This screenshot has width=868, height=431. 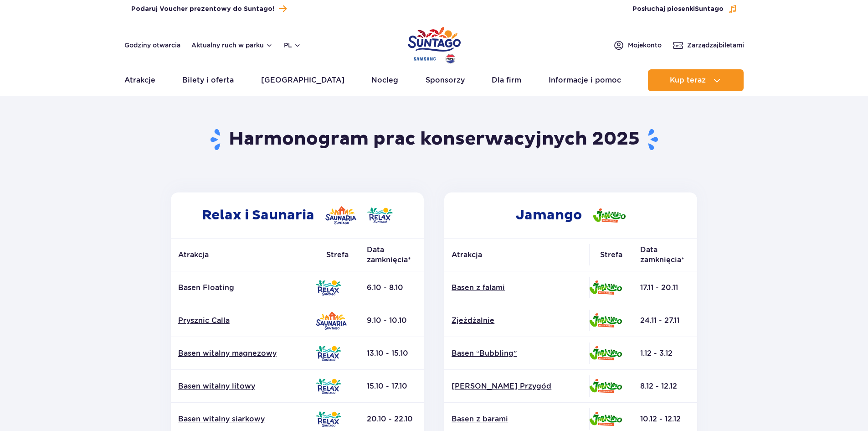 I want to click on h2: Jamango, so click(x=571, y=215).